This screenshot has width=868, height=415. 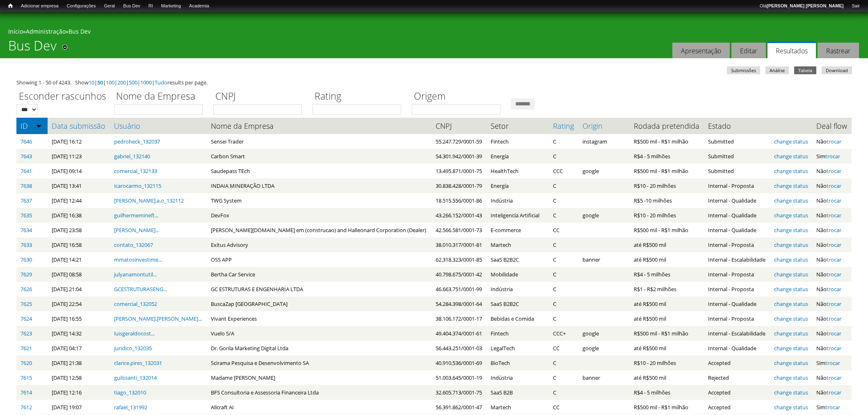 I want to click on td: google, so click(x=603, y=171).